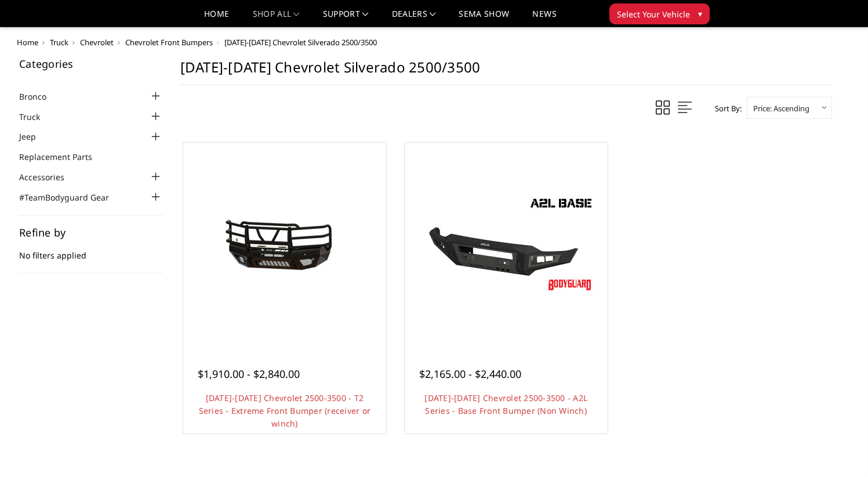 This screenshot has width=868, height=477. Describe the element at coordinates (71, 197) in the screenshot. I see `a: #TeamBodyguard Gear` at that location.